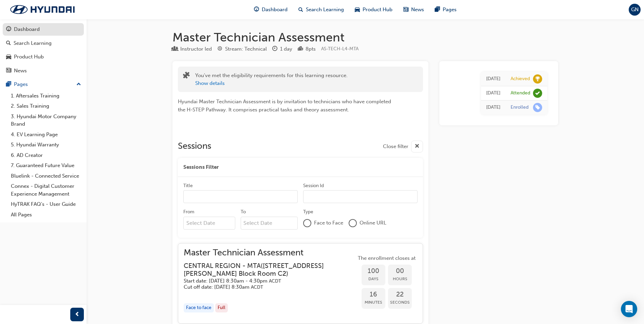 Image resolution: width=644 pixels, height=324 pixels. Describe the element at coordinates (286, 49) in the screenshot. I see `div: 1 day` at that location.